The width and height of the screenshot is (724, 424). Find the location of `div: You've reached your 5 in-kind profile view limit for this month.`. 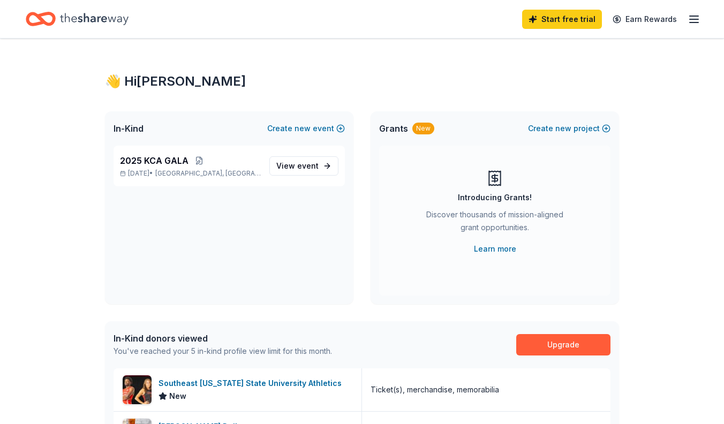

div: You've reached your 5 in-kind profile view limit for this month. is located at coordinates (223, 351).